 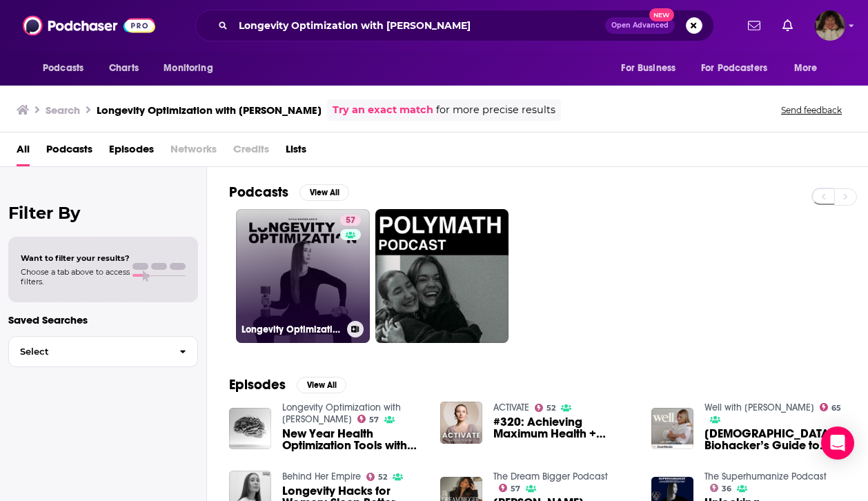 What do you see at coordinates (830, 26) in the screenshot?
I see `span: Logged in as angelport` at bounding box center [830, 26].